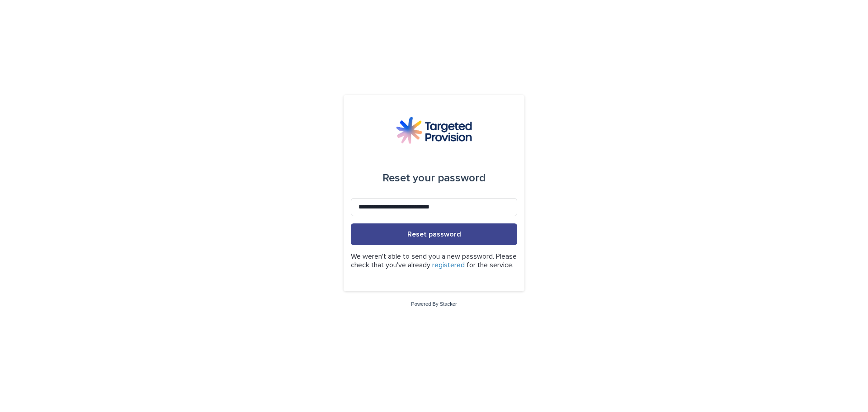 Image resolution: width=868 pixels, height=412 pixels. I want to click on span: Reset password, so click(434, 234).